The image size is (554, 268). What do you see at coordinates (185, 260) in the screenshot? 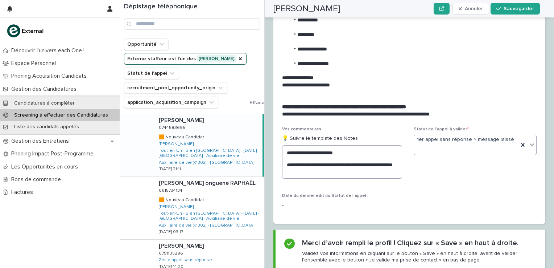
I see `font: 2ème appel sans réponse` at bounding box center [185, 260].